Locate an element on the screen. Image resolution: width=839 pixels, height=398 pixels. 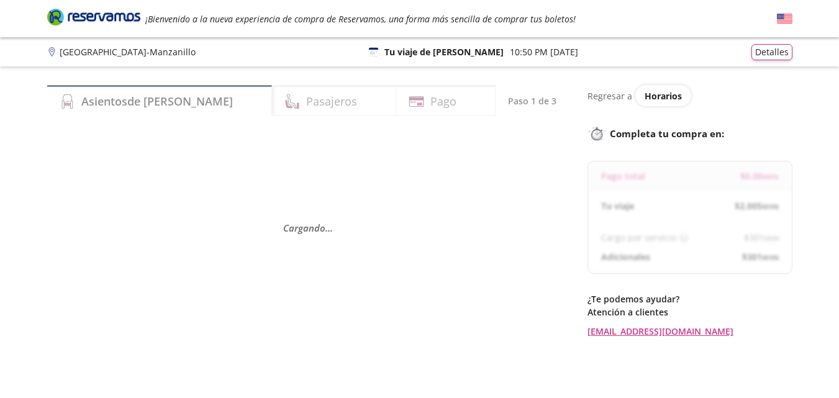
p: ¿Te podemos ayudar? is located at coordinates (690, 299).